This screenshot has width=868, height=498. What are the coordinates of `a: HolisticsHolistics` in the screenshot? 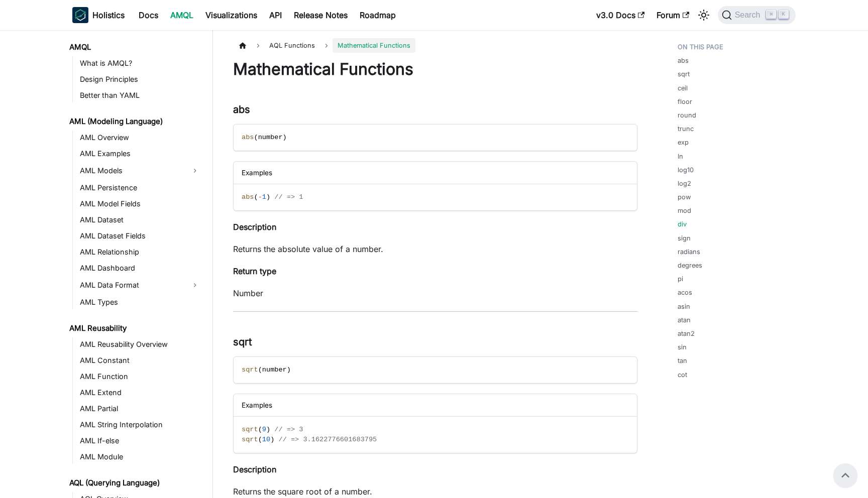 It's located at (98, 15).